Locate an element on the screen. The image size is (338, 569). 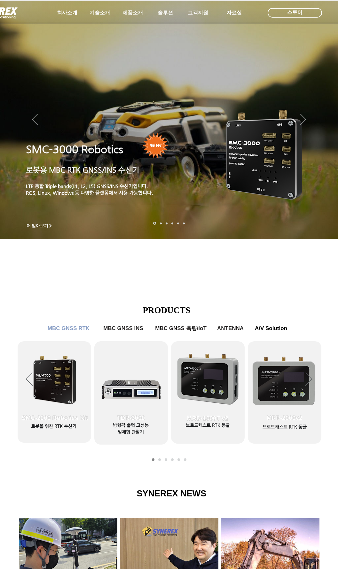
a: 기술소개 is located at coordinates (100, 13).